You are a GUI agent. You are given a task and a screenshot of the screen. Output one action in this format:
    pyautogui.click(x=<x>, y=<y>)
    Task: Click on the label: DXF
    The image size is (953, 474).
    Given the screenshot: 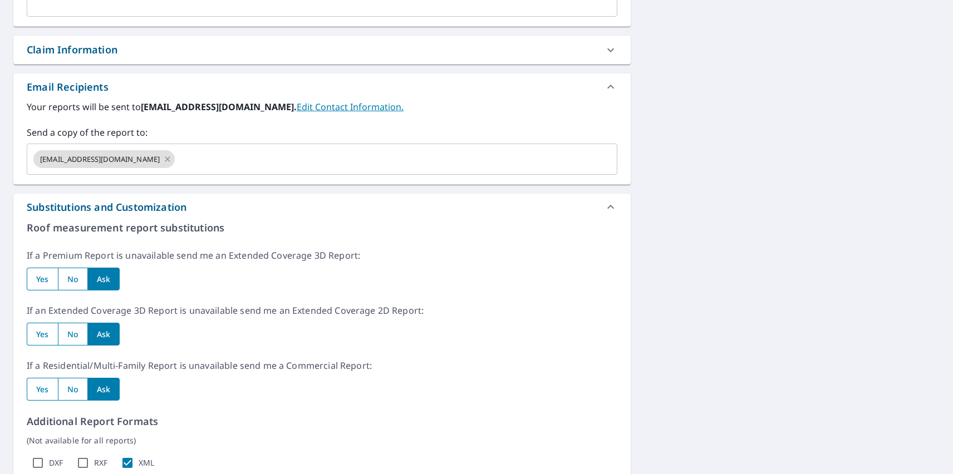 What is the action you would take?
    pyautogui.click(x=56, y=463)
    